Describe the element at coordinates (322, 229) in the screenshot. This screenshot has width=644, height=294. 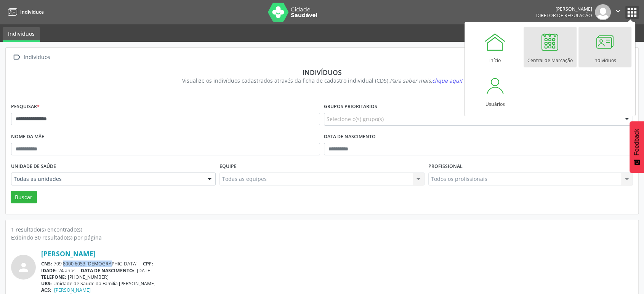
I see `div: 1 resultado(s) encontrado(s)` at that location.